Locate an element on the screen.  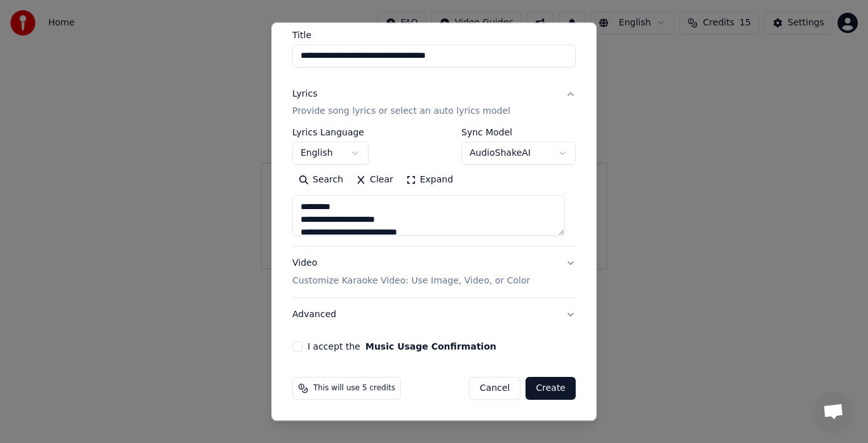
div: Lyrics is located at coordinates (305, 94).